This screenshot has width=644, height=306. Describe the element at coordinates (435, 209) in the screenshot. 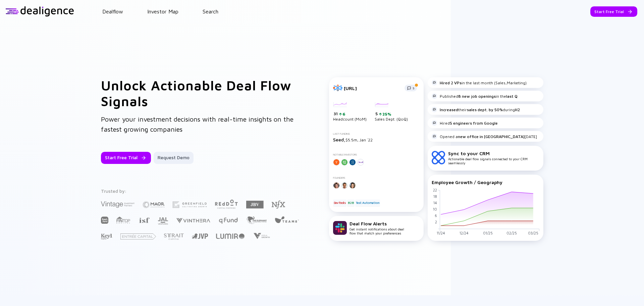

I see `tspan: 10` at that location.